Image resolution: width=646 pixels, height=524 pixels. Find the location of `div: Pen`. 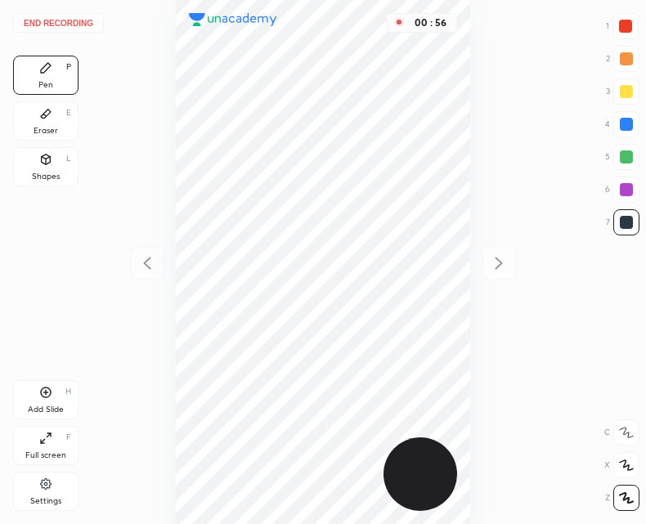

div: Pen is located at coordinates (46, 85).